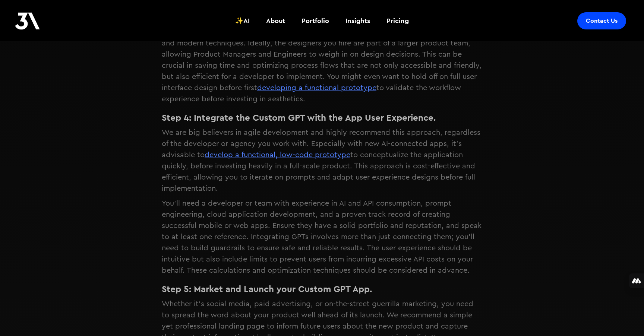 This screenshot has height=336, width=644. I want to click on a: develop a functional, low-code prototype, so click(277, 155).